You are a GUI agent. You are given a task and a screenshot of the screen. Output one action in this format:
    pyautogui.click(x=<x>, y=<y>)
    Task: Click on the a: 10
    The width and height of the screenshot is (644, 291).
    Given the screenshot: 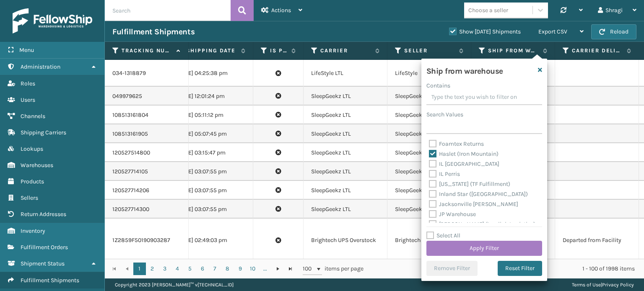 What is the action you would take?
    pyautogui.click(x=253, y=269)
    